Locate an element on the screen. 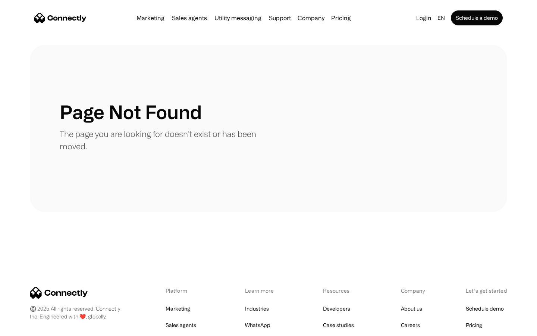  h1: Page Not Found is located at coordinates (131, 112).